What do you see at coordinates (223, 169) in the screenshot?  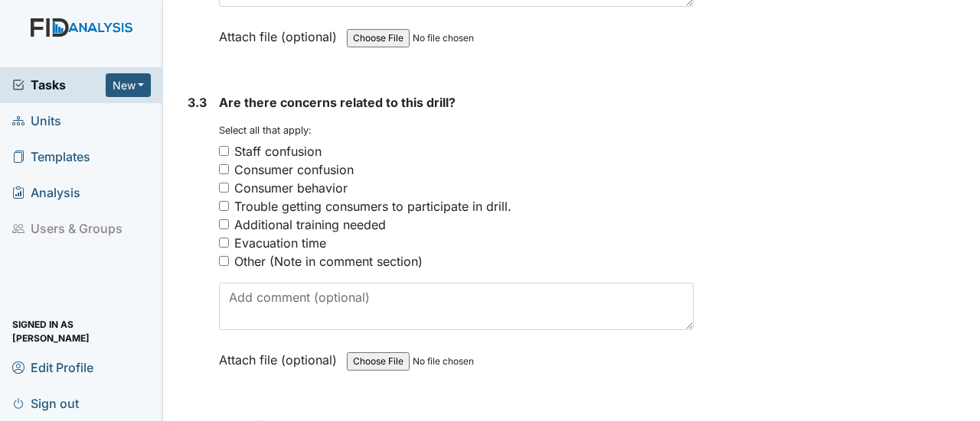 I see `input: Consumer confusion` at bounding box center [223, 169].